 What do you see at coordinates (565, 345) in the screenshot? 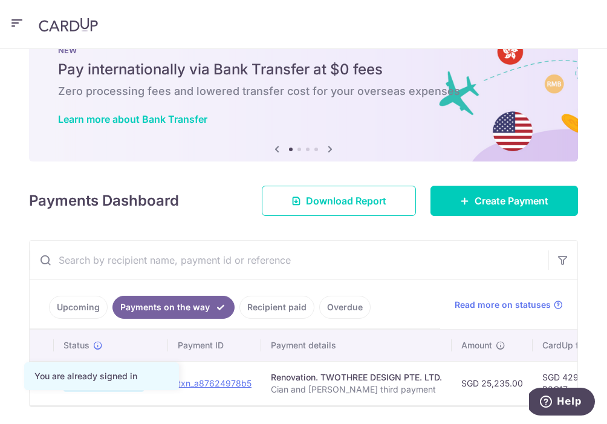
I see `span: CardUp fee` at bounding box center [565, 345].